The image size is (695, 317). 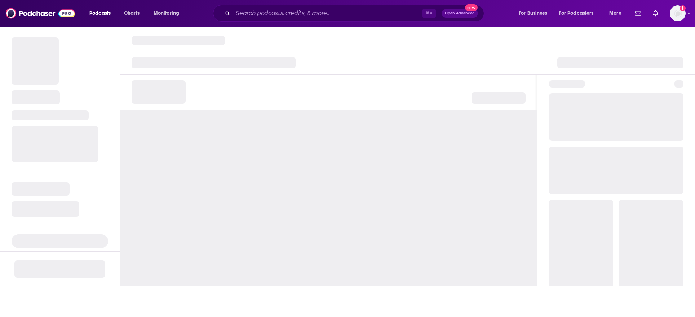 I want to click on span: For Business, so click(x=533, y=13).